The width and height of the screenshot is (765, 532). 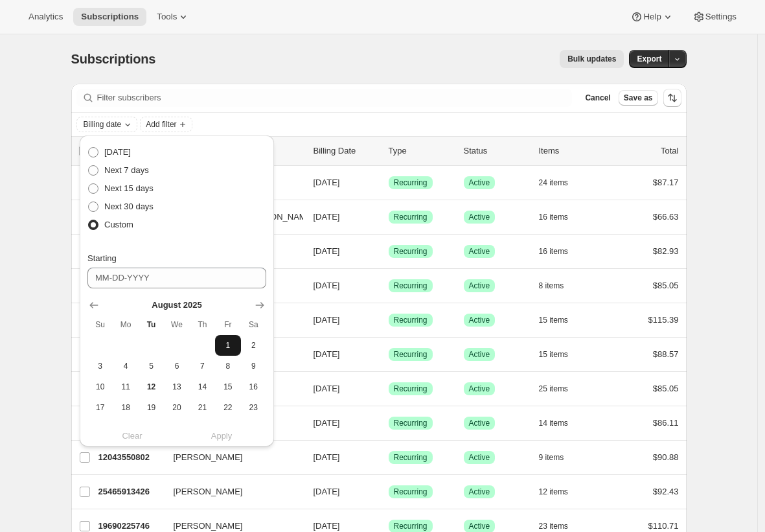 What do you see at coordinates (666, 217) in the screenshot?
I see `span: $66.63` at bounding box center [666, 217].